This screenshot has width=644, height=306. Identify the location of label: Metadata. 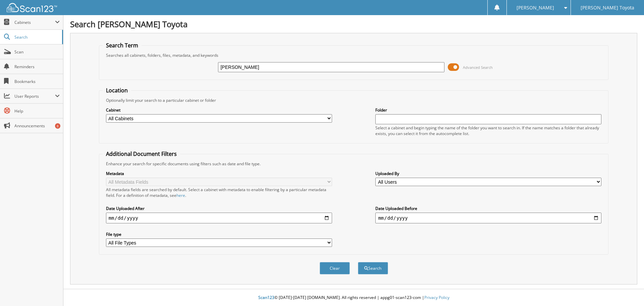
(219, 173).